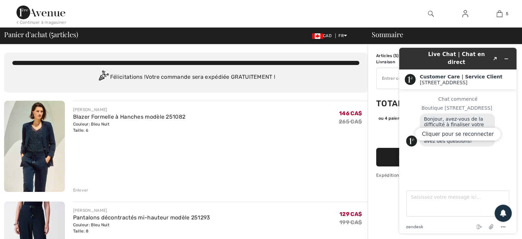 This screenshot has width=522, height=239. What do you see at coordinates (465, 14) in the screenshot?
I see `img: Mes infos` at bounding box center [465, 14].